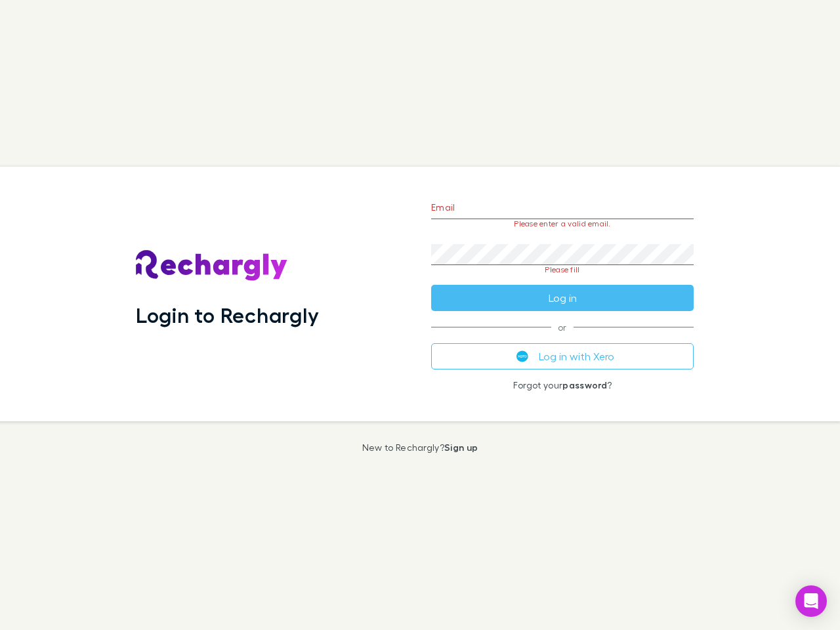  Describe the element at coordinates (563, 385) in the screenshot. I see `p: Forgot your ?` at that location.